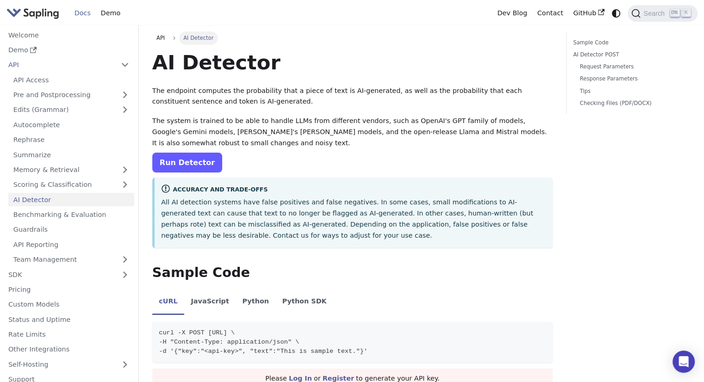 Image resolution: width=704 pixels, height=382 pixels. What do you see at coordinates (59, 275) in the screenshot?
I see `a: SDK` at bounding box center [59, 275].